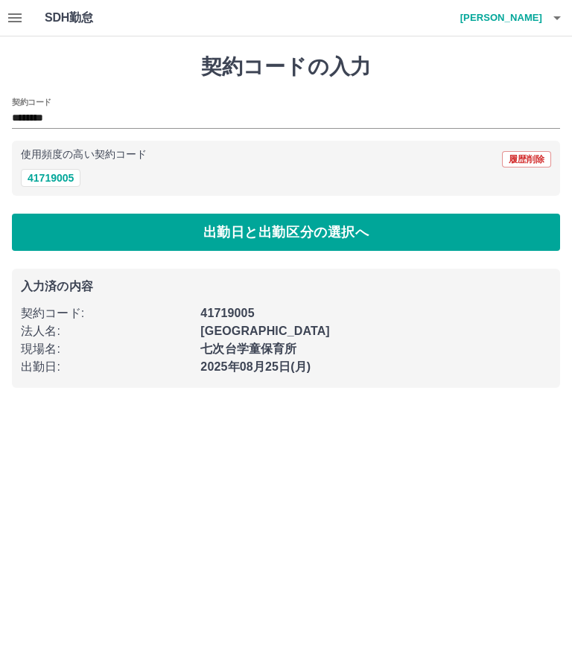 The height and width of the screenshot is (664, 572). I want to click on p: 契約コード :, so click(106, 313).